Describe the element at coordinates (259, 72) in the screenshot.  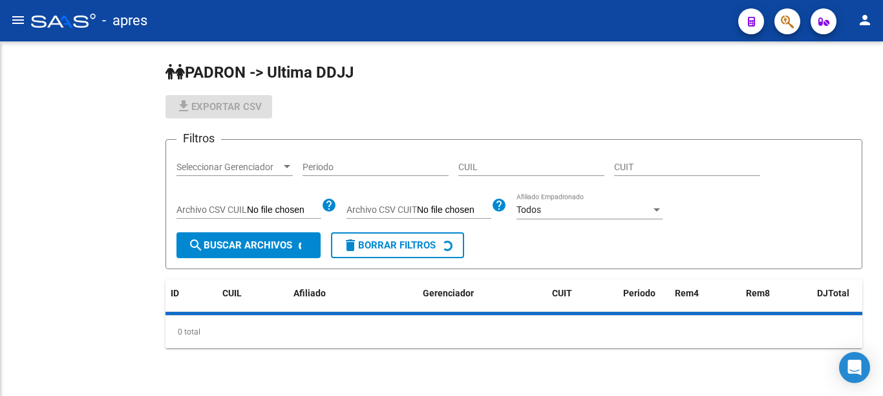
I see `span: PADRON -> Ultima DDJJ` at that location.